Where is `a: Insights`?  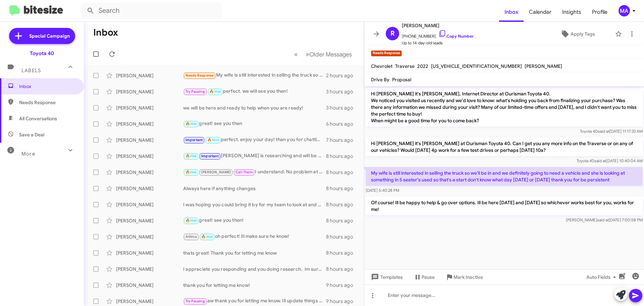 a: Insights is located at coordinates (571, 12).